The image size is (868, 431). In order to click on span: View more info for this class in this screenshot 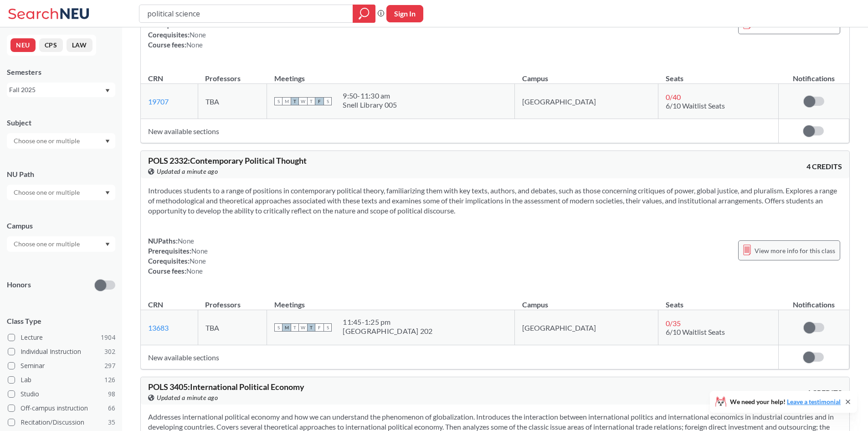, I will do `click(794, 250)`.